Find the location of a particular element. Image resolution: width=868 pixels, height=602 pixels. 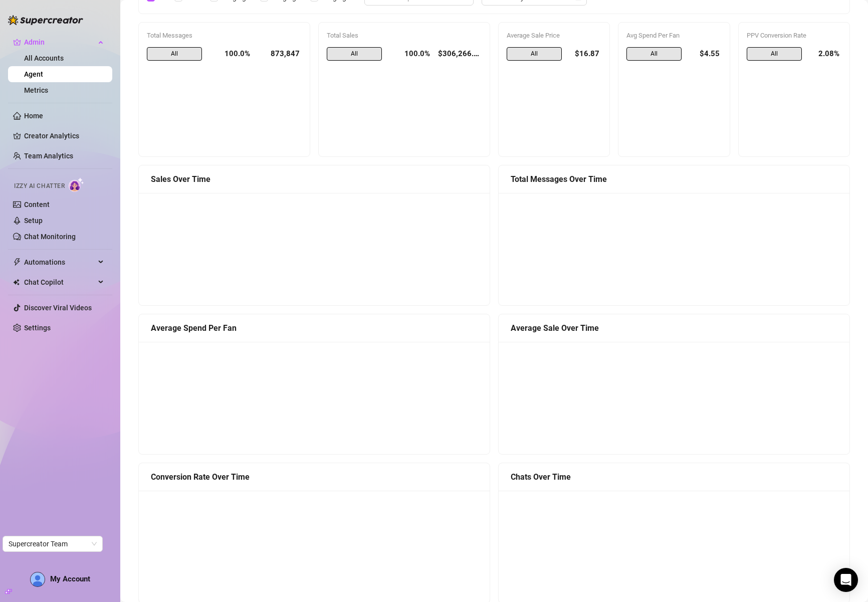

span: My Account is located at coordinates (70, 579).